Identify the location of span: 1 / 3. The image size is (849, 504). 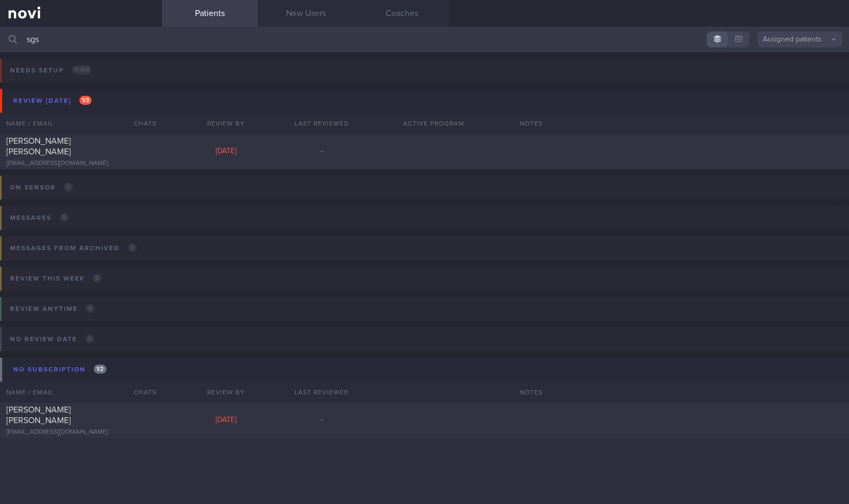
(85, 100).